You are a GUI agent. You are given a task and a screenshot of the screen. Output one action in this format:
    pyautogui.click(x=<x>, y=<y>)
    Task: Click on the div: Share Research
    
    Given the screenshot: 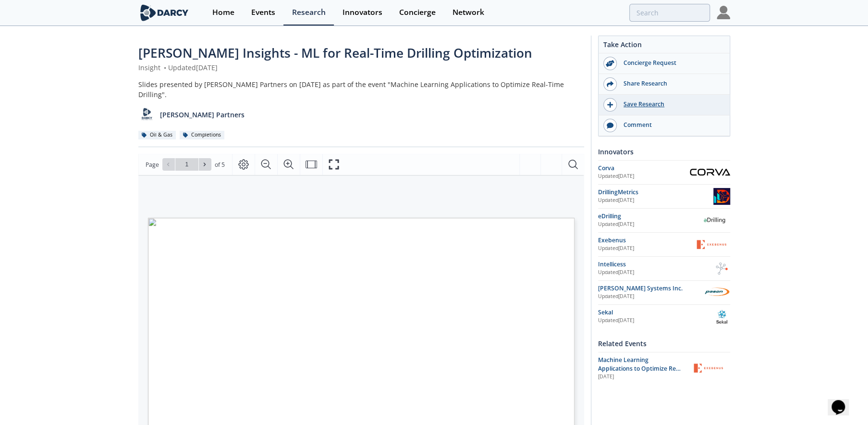 What is the action you would take?
    pyautogui.click(x=671, y=84)
    